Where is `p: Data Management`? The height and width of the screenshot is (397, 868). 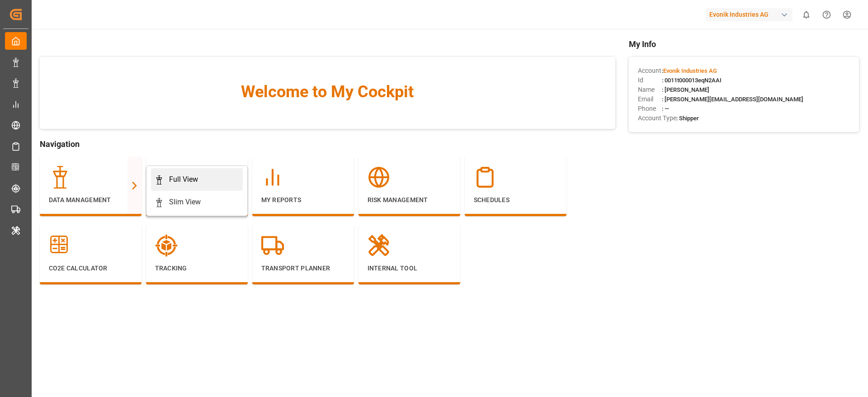 p: Data Management is located at coordinates (90, 200).